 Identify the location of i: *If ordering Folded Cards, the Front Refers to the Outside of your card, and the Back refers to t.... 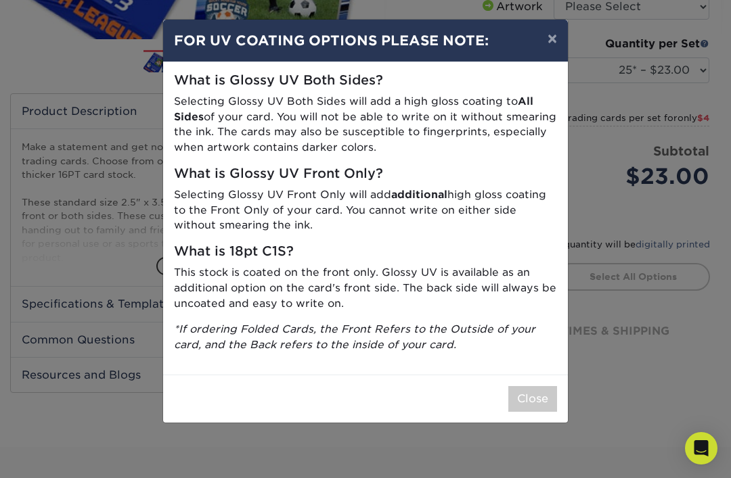
(355, 337).